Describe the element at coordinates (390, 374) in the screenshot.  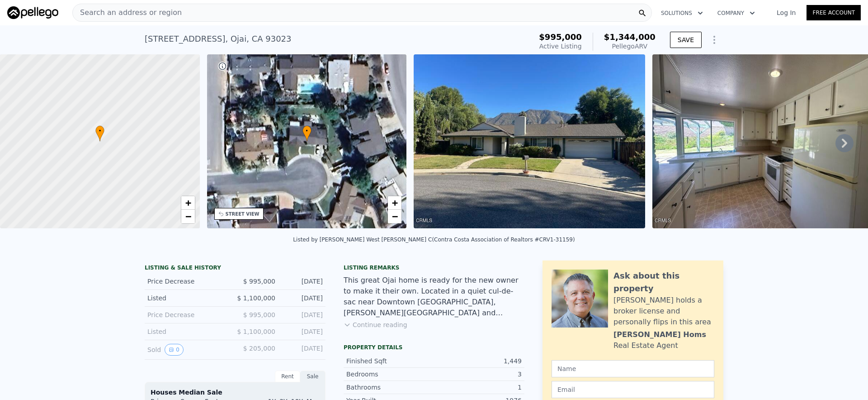
I see `div: Bedrooms` at that location.